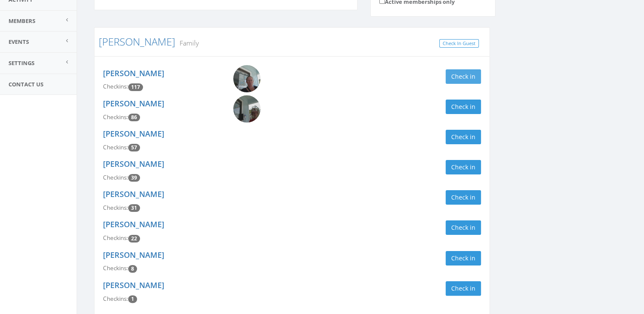  Describe the element at coordinates (247, 79) in the screenshot. I see `img: Carissa_Butler.png` at that location.